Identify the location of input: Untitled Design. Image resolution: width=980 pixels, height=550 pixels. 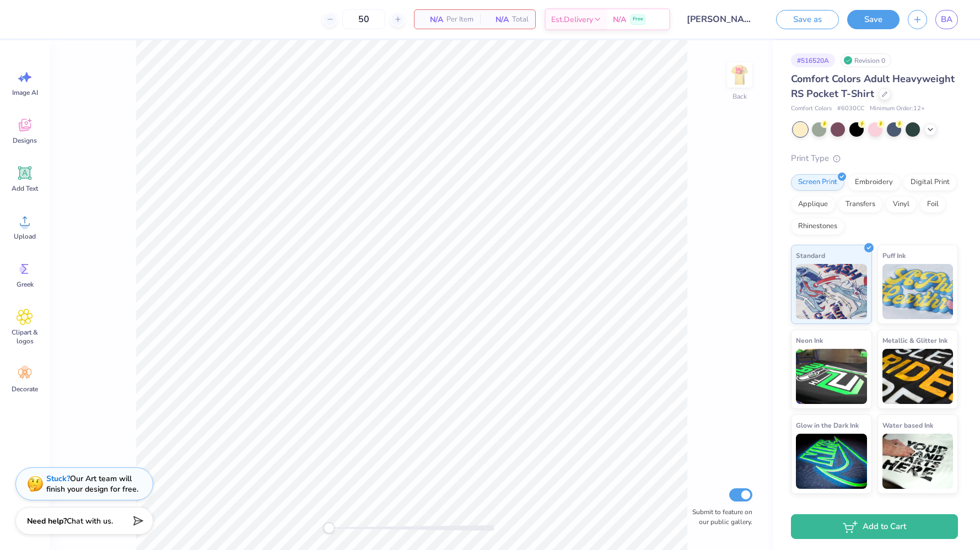
(718, 20).